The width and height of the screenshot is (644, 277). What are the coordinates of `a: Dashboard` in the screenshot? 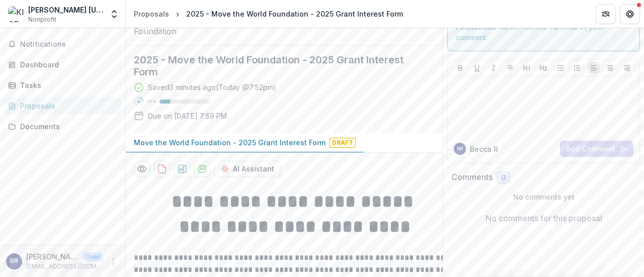 It's located at (62, 64).